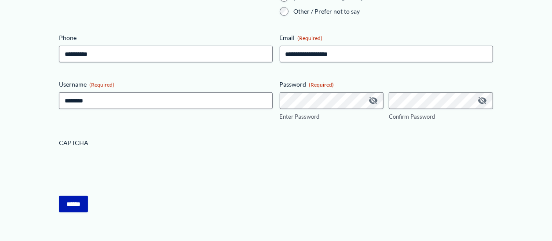 The image size is (552, 241). Describe the element at coordinates (441, 117) in the screenshot. I see `label: Confirm Password` at that location.